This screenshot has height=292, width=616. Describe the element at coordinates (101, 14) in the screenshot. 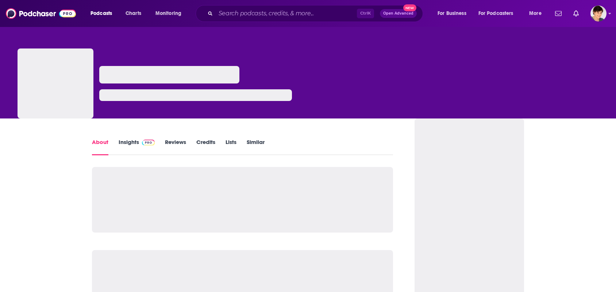

I see `span: Podcasts` at that location.